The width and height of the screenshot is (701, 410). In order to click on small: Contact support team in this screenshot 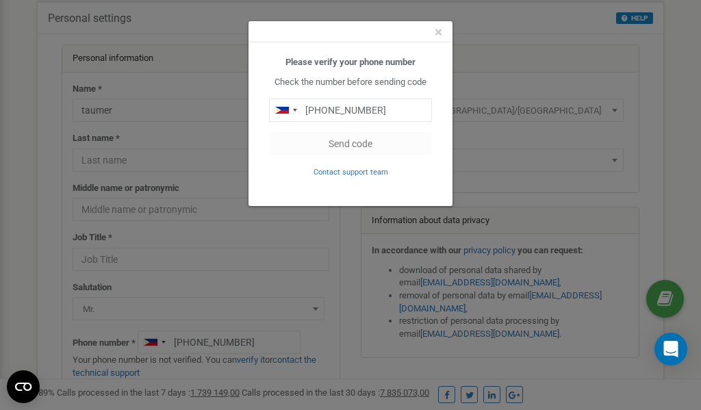, I will do `click(351, 172)`.